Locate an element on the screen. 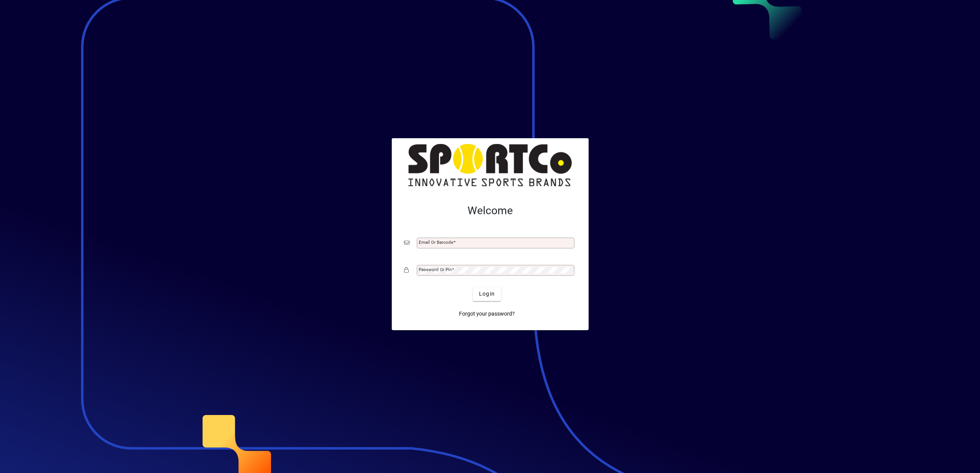 Image resolution: width=980 pixels, height=473 pixels. button: Login is located at coordinates (486, 294).